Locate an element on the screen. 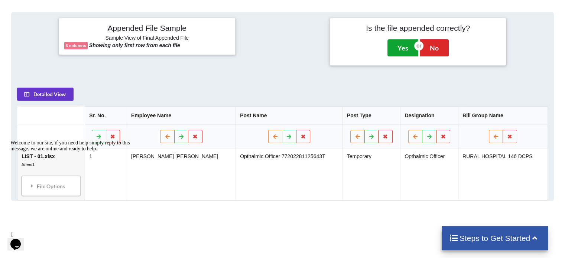 This screenshot has height=258, width=565. button: Yes is located at coordinates (403, 48).